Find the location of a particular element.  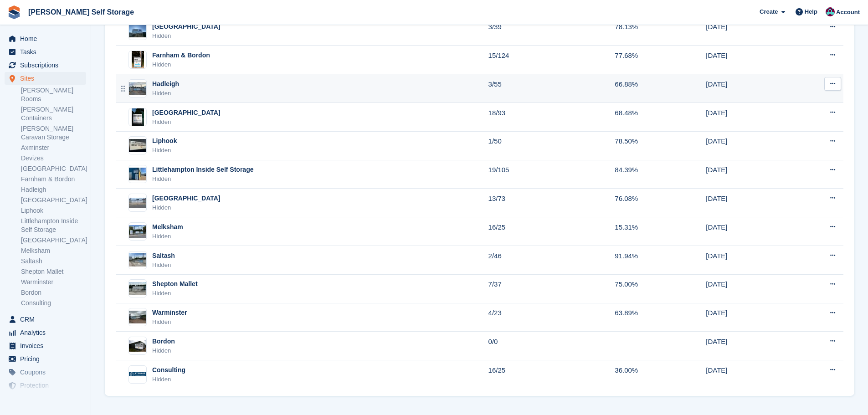

span: Tasks is located at coordinates (48, 52).